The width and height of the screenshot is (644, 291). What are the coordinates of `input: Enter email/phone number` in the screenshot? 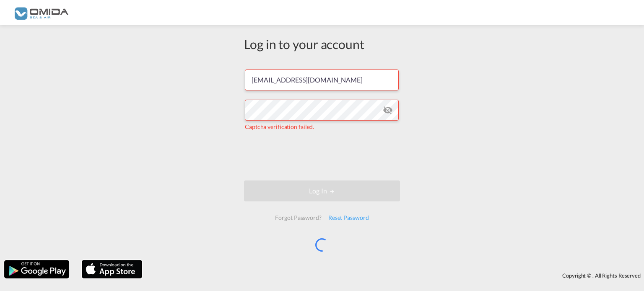 It's located at (322, 80).